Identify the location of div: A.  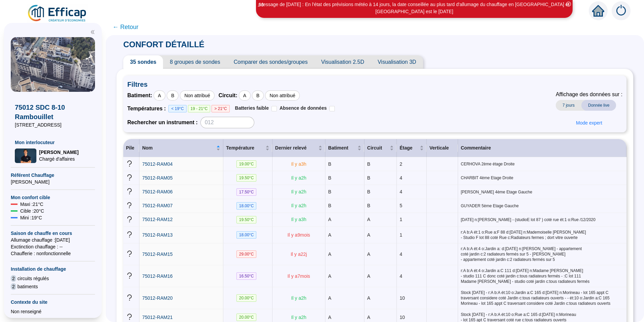
(245, 95).